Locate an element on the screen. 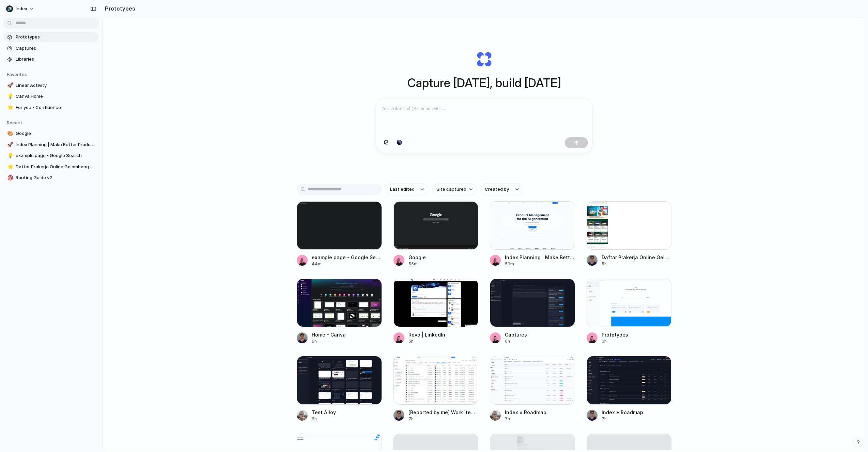 This screenshot has width=868, height=452. a: 💡example page - Google Search is located at coordinates (51, 155).